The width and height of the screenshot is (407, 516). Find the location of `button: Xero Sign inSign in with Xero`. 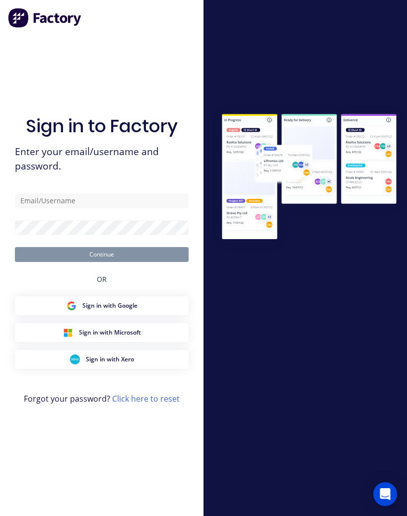

button: Xero Sign inSign in with Xero is located at coordinates (102, 359).